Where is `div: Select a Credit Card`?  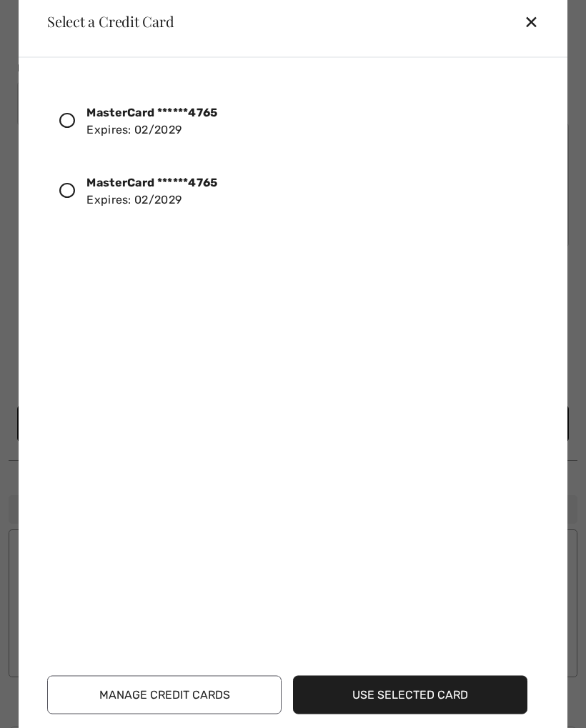 div: Select a Credit Card is located at coordinates (105, 22).